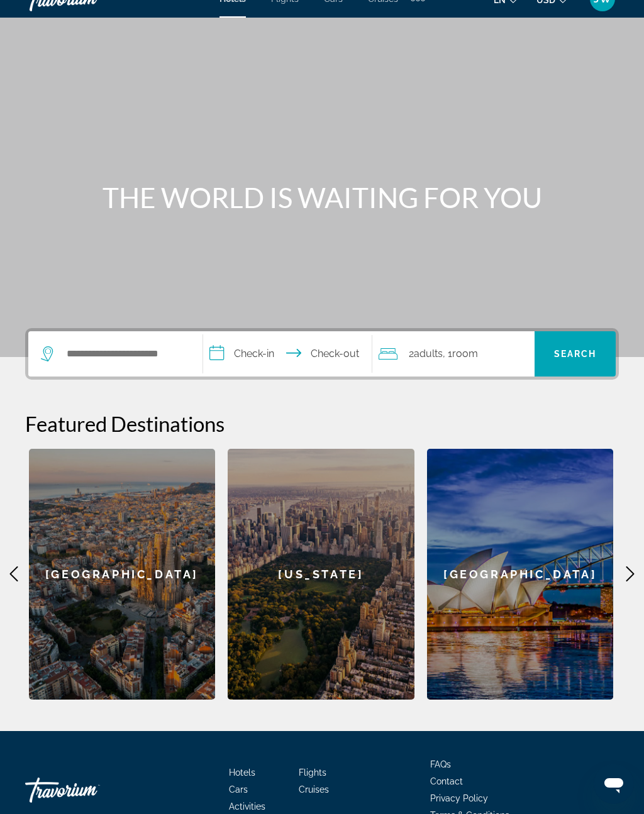  I want to click on a: Activities, so click(247, 806).